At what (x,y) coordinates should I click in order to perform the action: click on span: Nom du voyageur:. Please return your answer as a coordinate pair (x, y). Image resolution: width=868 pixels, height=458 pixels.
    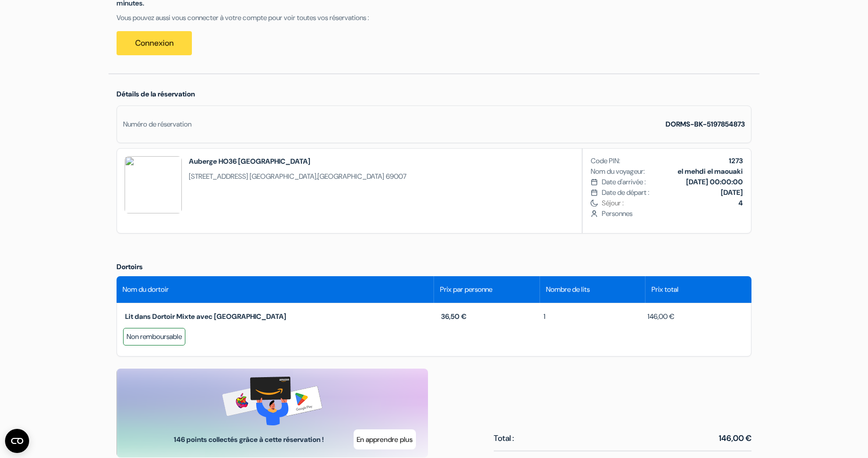
    Looking at the image, I should click on (618, 171).